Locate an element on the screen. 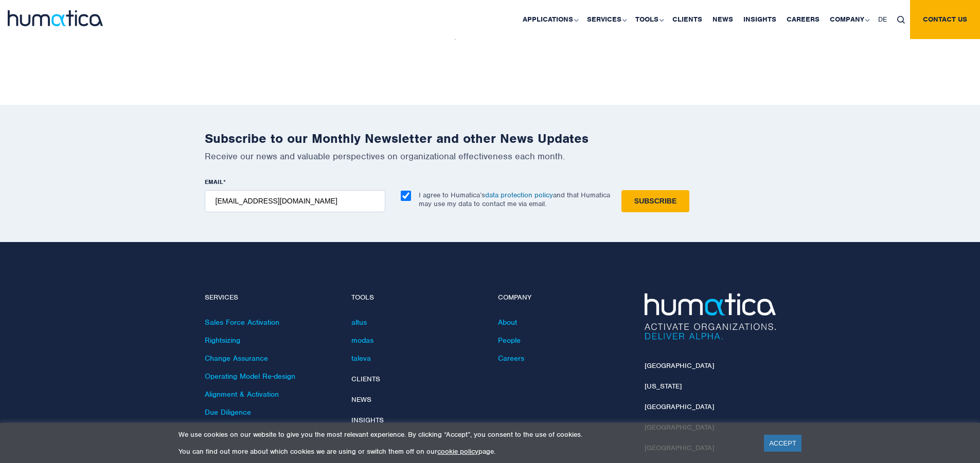  a: Sales Force Activation is located at coordinates (241, 323).